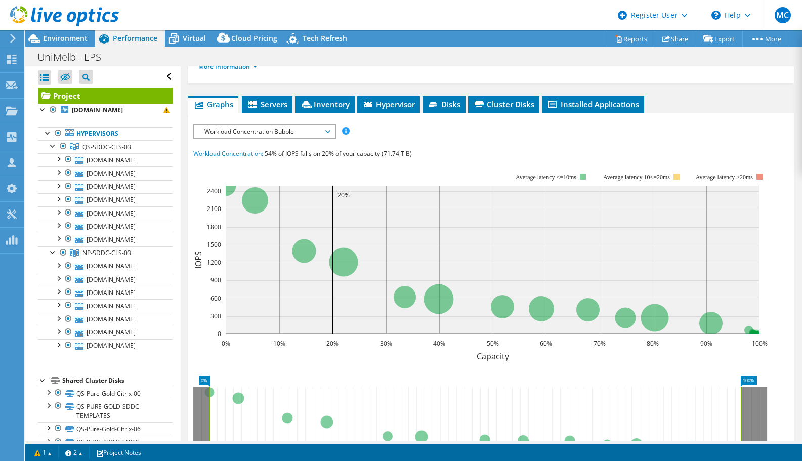 Image resolution: width=802 pixels, height=461 pixels. I want to click on a: Reports, so click(631, 38).